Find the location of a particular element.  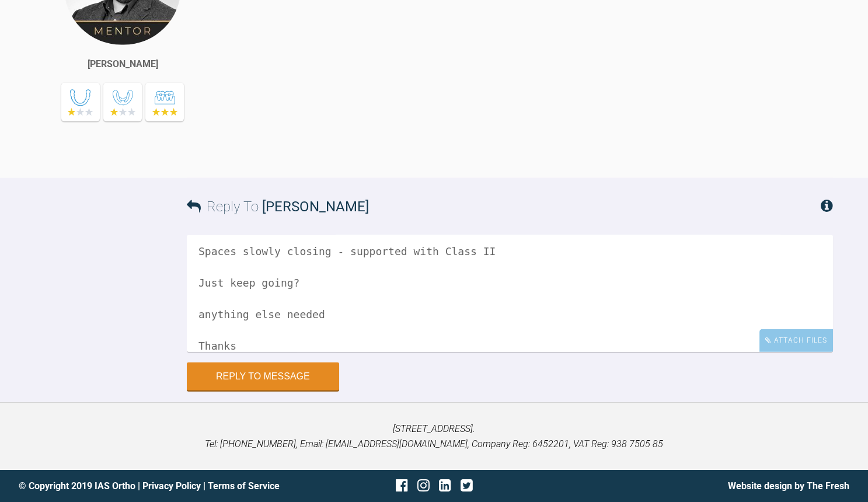

div: © Copyright 2019 IAS Ortho | | is located at coordinates (157, 486).